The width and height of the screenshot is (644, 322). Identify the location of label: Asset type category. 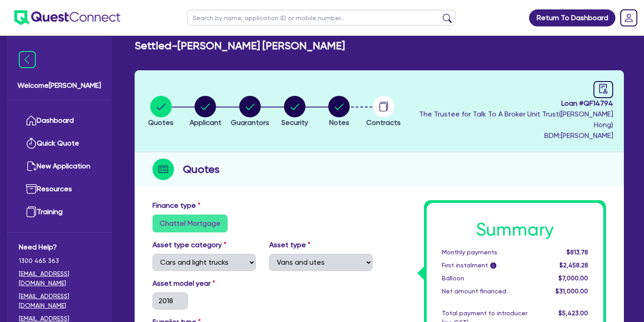
(189, 245).